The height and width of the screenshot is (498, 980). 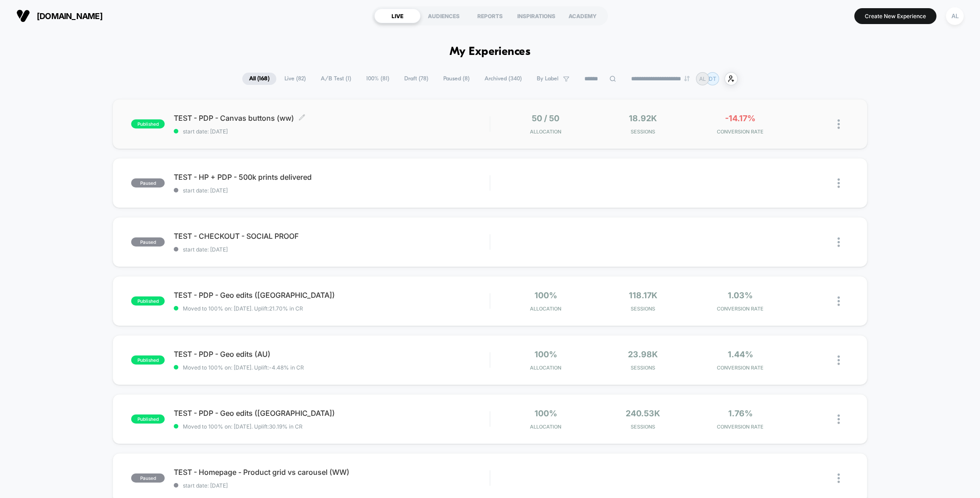 What do you see at coordinates (444, 16) in the screenshot?
I see `div: AUDIENCES` at bounding box center [444, 16].